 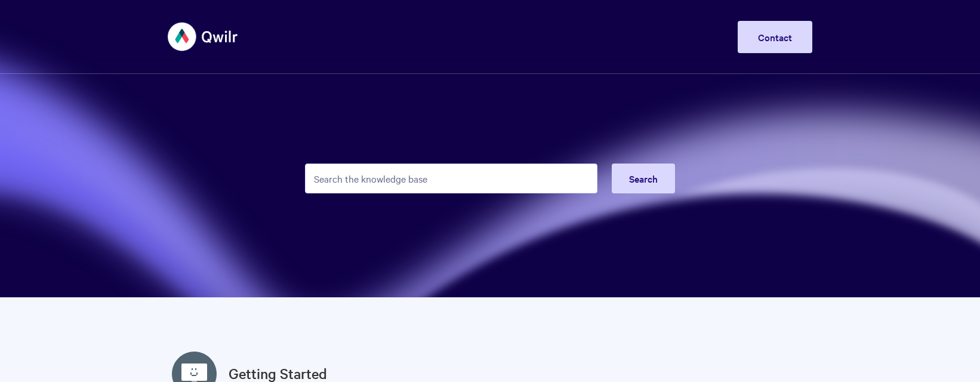 What do you see at coordinates (451, 178) in the screenshot?
I see `input: Search the knowledge base` at bounding box center [451, 178].